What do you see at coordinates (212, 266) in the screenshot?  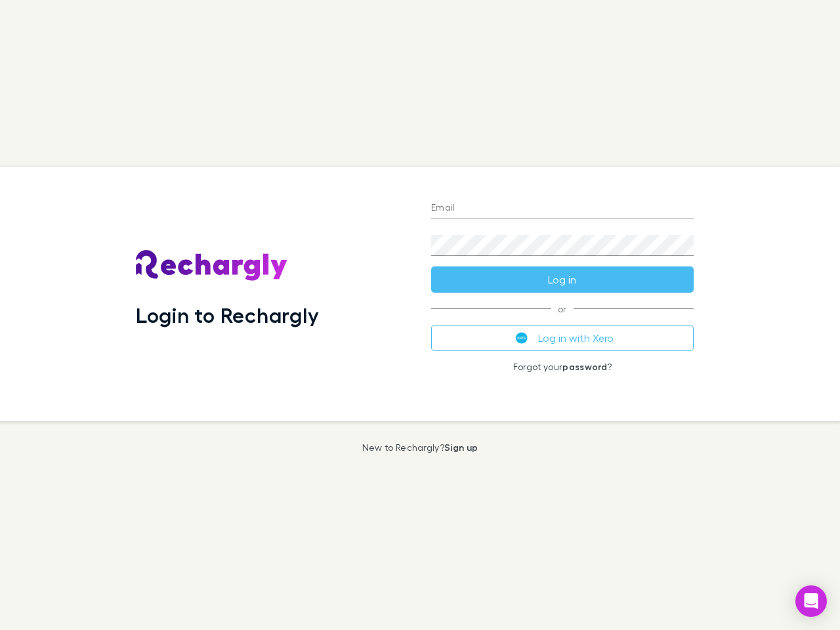 I see `img: Rechargly's Logo` at bounding box center [212, 266].